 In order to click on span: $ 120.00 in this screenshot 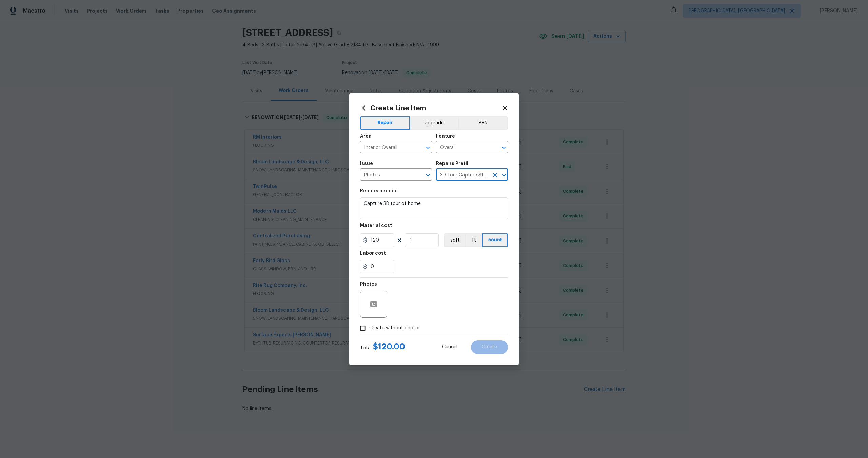, I will do `click(389, 346)`.